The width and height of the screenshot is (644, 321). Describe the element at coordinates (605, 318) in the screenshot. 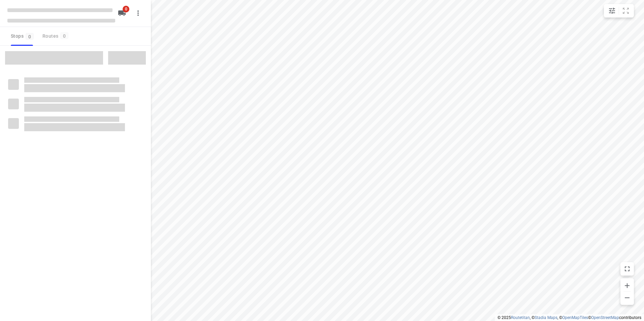

I see `a: OpenStreetMap` at that location.